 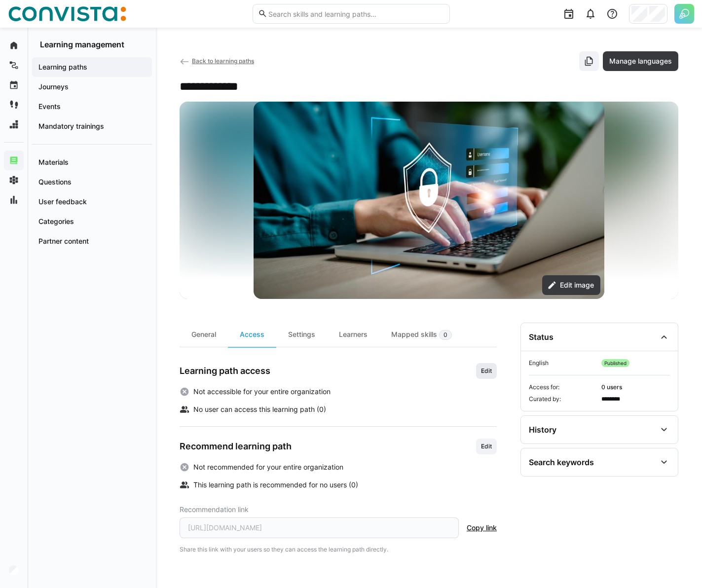 What do you see at coordinates (302, 335) in the screenshot?
I see `div: Settings` at bounding box center [302, 335].